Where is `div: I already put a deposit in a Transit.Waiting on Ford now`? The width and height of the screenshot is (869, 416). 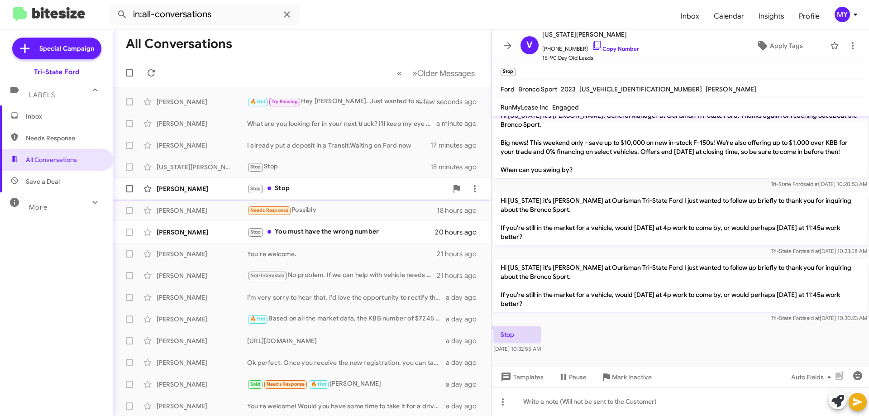
div: I already put a deposit in a Transit.Waiting on Ford now is located at coordinates (339, 145).